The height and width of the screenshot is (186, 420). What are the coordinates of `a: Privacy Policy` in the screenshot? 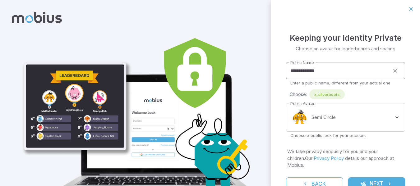 It's located at (329, 158).